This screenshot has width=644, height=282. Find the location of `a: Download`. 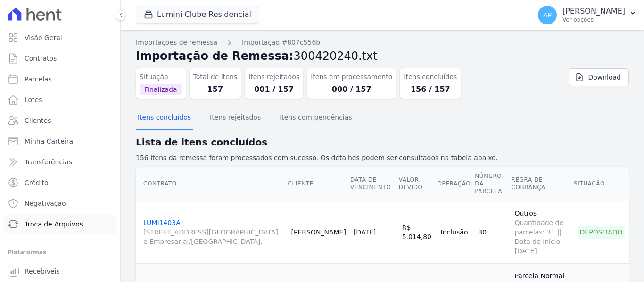

a: Download is located at coordinates (598, 77).